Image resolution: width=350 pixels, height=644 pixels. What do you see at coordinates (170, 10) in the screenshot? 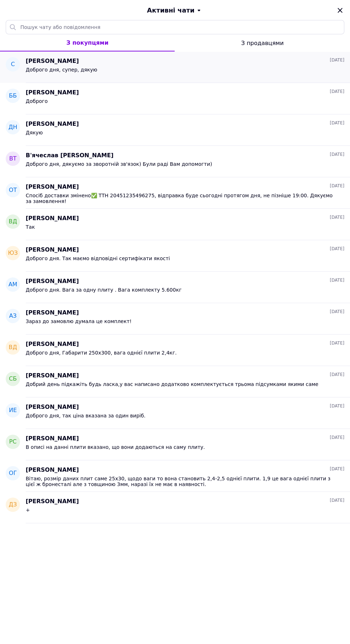
I see `span: Активні чати` at bounding box center [170, 10].